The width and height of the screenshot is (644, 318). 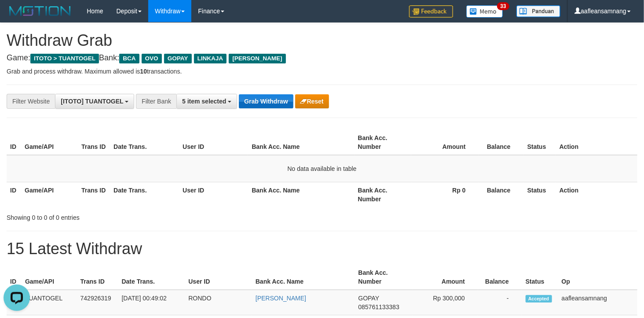 What do you see at coordinates (312, 101) in the screenshot?
I see `button: Reset` at bounding box center [312, 101].